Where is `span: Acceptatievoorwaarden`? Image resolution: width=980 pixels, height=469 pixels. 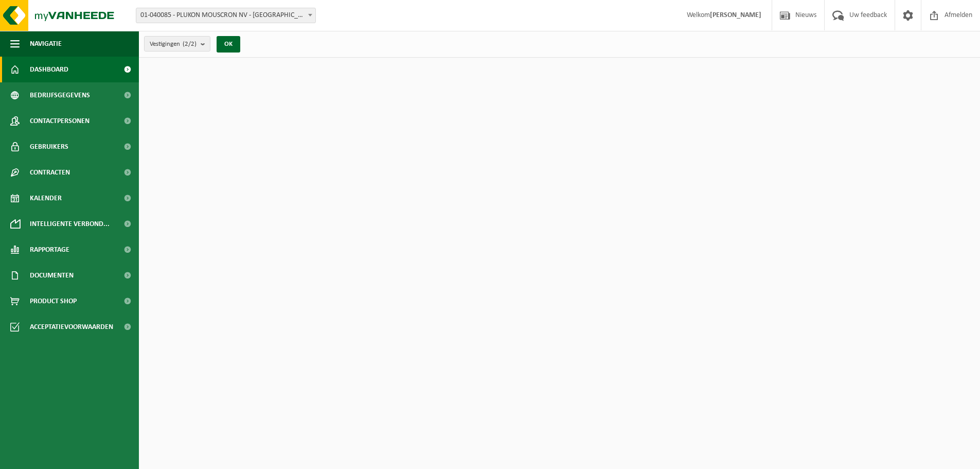 span: Acceptatievoorwaarden is located at coordinates (72, 327).